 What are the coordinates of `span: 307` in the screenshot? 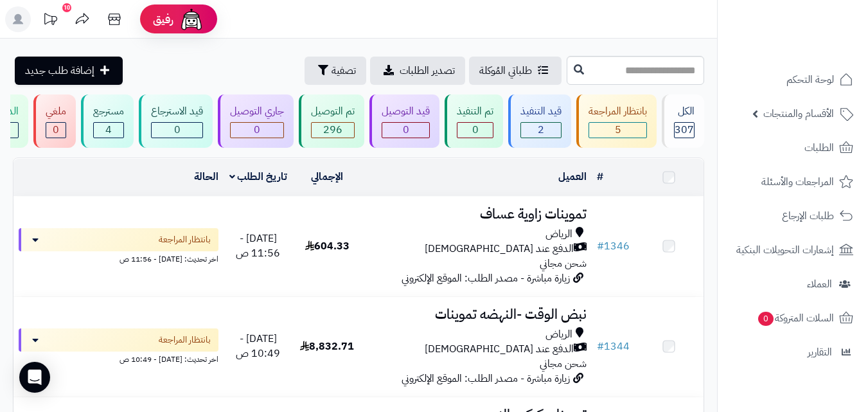 It's located at (684, 130).